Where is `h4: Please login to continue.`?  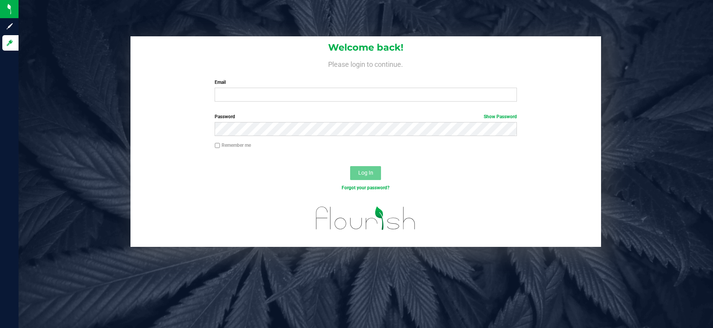
h4: Please login to continue. is located at coordinates (365, 63).